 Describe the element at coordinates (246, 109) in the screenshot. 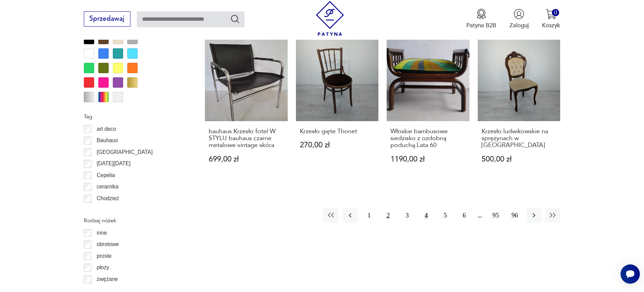

I see `a: bauhaus Krzesło fotel W STYLU bauhaus czarne metalowe vintage skórabauhaus Krzesło fotel W STYLU ...` at that location.